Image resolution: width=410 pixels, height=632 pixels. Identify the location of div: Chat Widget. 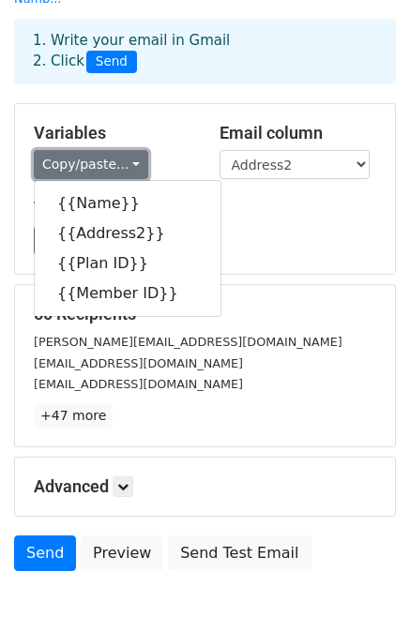
(363, 587).